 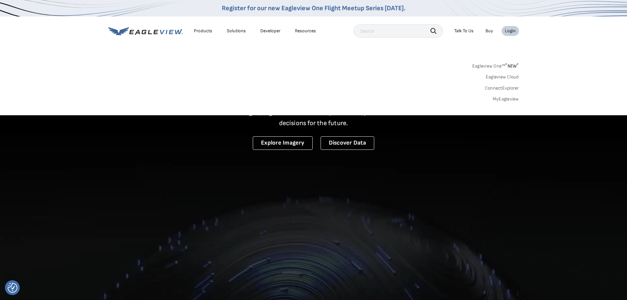 I want to click on a: ConnectExplorer, so click(x=502, y=88).